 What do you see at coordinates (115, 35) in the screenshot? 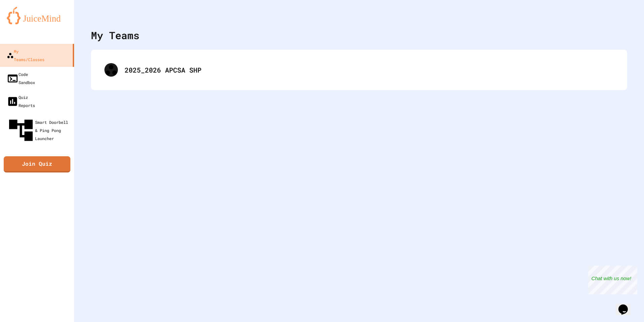
I see `div: My Teams` at bounding box center [115, 35].